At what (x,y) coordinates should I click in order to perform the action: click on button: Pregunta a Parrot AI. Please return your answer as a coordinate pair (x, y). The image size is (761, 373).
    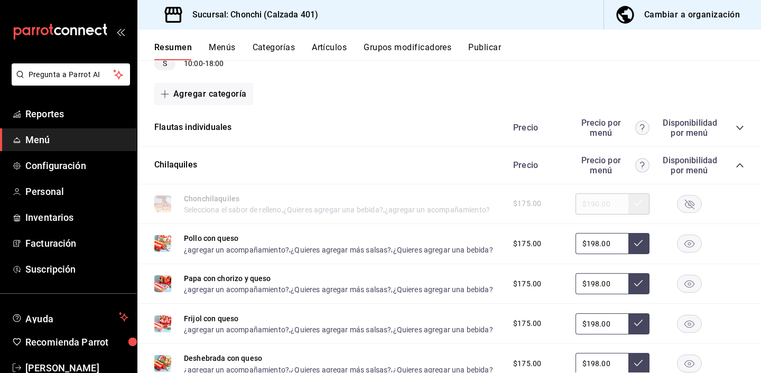
    Looking at the image, I should click on (71, 75).